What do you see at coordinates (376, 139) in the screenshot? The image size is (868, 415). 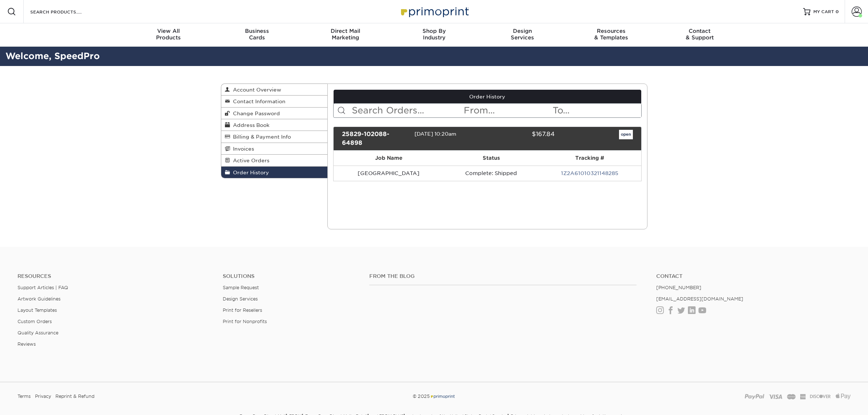 I see `div: 25829-102088-64898` at bounding box center [376, 139].